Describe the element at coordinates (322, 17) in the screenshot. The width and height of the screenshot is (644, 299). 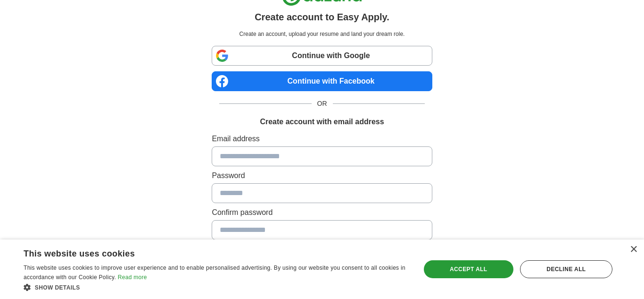
I see `h1: Create account to Easy Apply.` at that location.